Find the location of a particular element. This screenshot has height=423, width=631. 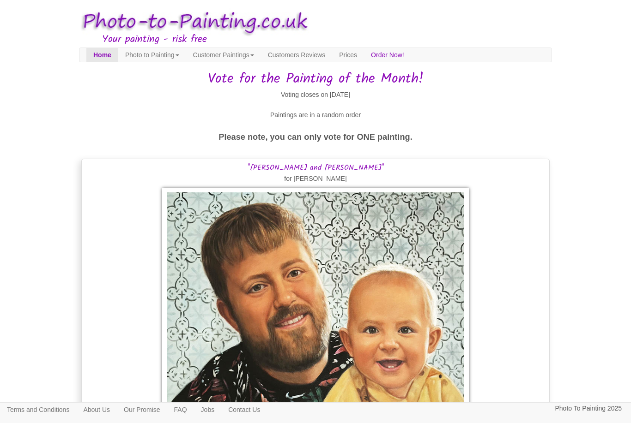

a: Customer Paintings is located at coordinates (223, 55).